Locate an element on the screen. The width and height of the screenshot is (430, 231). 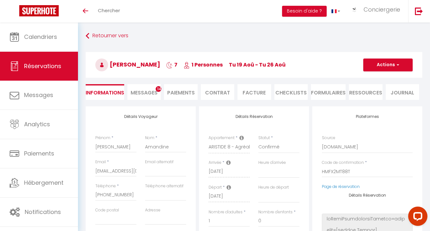
span: 1 Personnes is located at coordinates (203, 64).